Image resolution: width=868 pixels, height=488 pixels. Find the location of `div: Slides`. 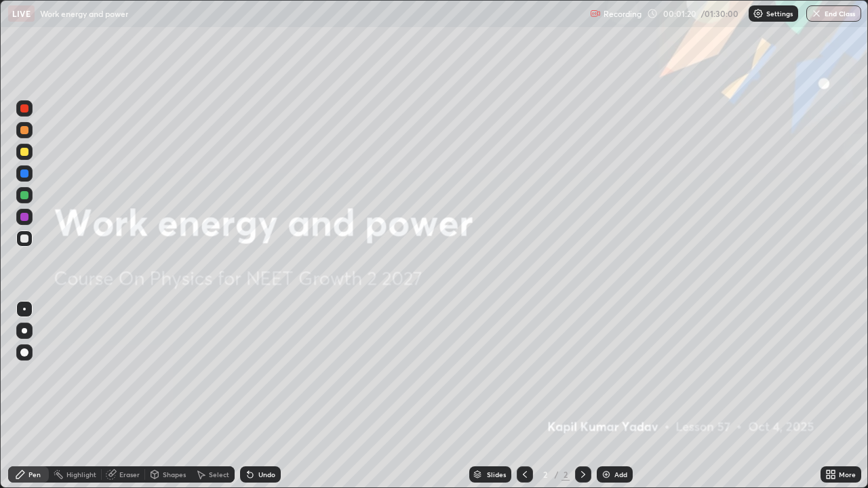

div: Slides is located at coordinates (496, 475).